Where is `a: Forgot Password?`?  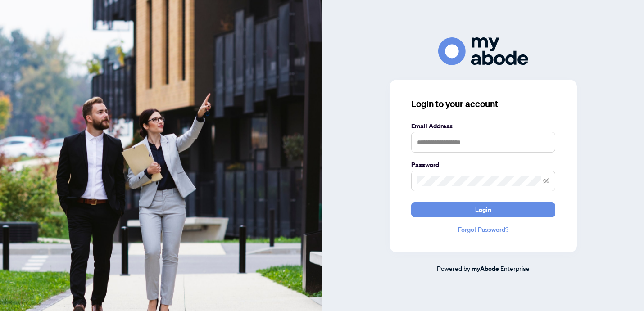
a: Forgot Password? is located at coordinates (483, 229).